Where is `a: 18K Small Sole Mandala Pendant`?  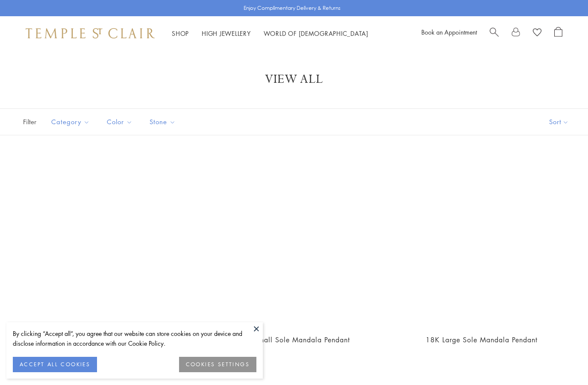 a: 18K Small Sole Mandala Pendant is located at coordinates (294, 340).